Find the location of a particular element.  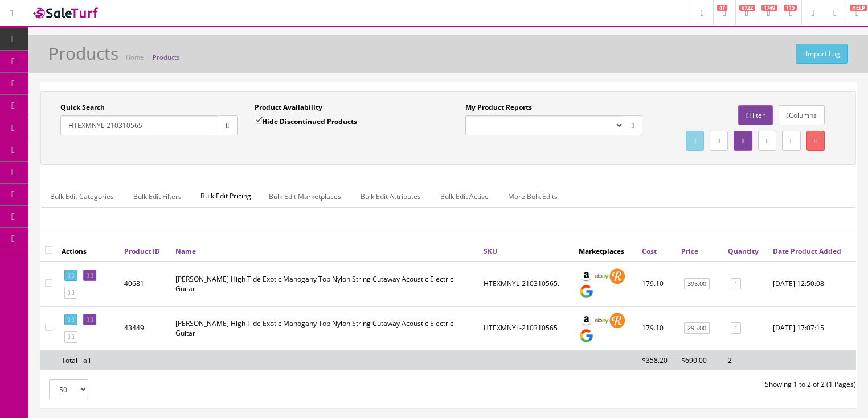

a: Product ID is located at coordinates (141, 250).